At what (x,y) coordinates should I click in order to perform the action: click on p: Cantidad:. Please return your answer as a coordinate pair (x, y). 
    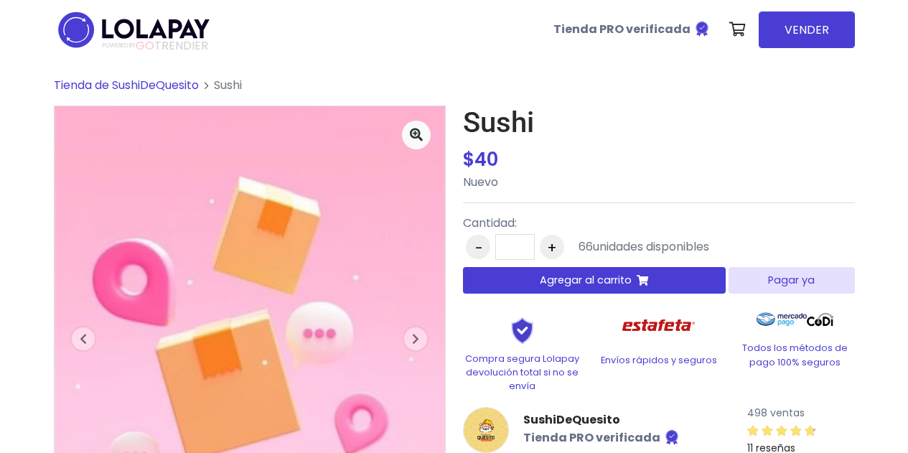
    Looking at the image, I should click on (586, 223).